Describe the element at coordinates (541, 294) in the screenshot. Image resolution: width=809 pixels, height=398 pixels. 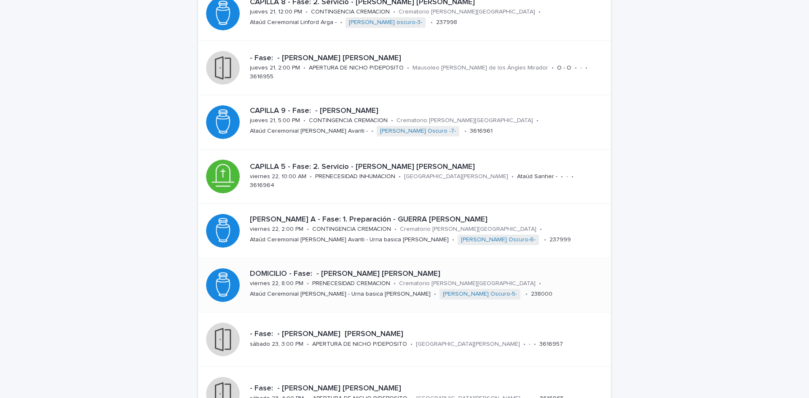
I see `p: 238000` at that location.